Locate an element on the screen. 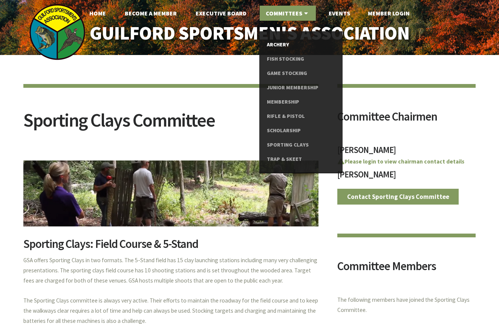  strong: Please login to view chairman contact details is located at coordinates (401, 161).